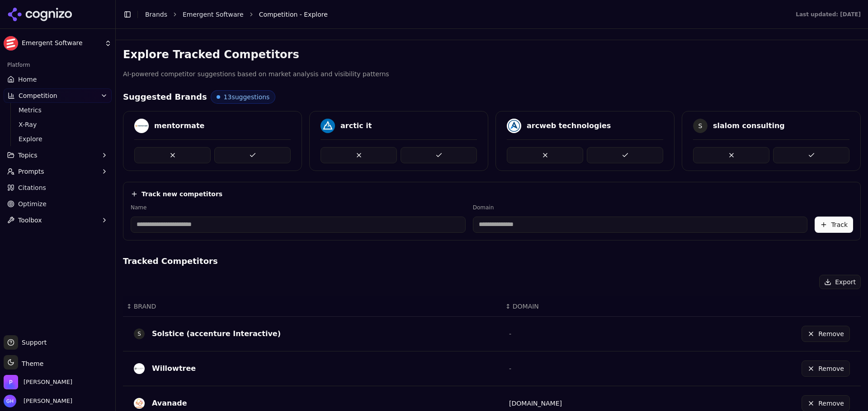  Describe the element at coordinates (30, 364) in the screenshot. I see `span: Theme` at that location.